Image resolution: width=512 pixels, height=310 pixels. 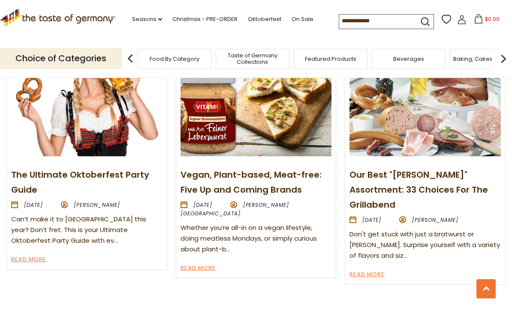 I want to click on span: Featured Products, so click(x=330, y=59).